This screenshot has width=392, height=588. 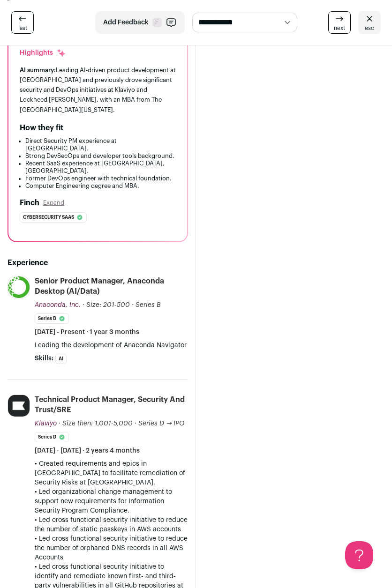 What do you see at coordinates (23, 28) in the screenshot?
I see `span: last` at bounding box center [23, 28].